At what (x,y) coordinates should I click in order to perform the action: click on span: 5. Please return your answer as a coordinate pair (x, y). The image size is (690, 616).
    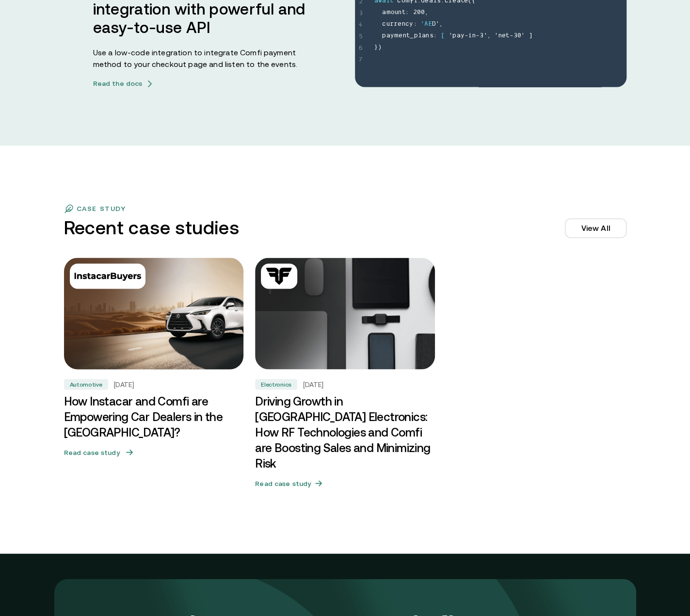
    Looking at the image, I should click on (361, 37).